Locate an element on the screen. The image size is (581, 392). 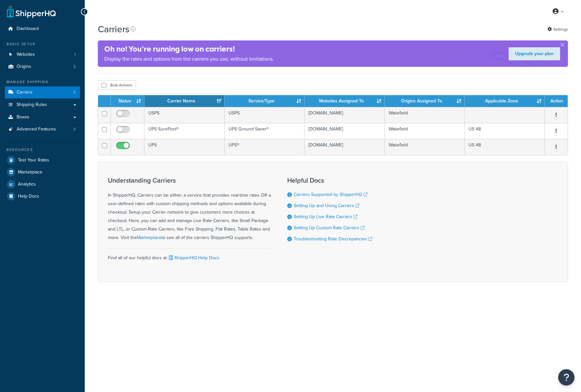
span: Test Your Rates is located at coordinates (34, 160).